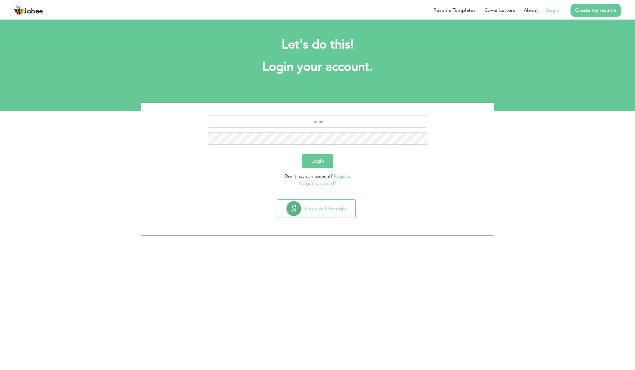 The height and width of the screenshot is (370, 635). Describe the element at coordinates (318, 67) in the screenshot. I see `h1: Login your account.` at that location.